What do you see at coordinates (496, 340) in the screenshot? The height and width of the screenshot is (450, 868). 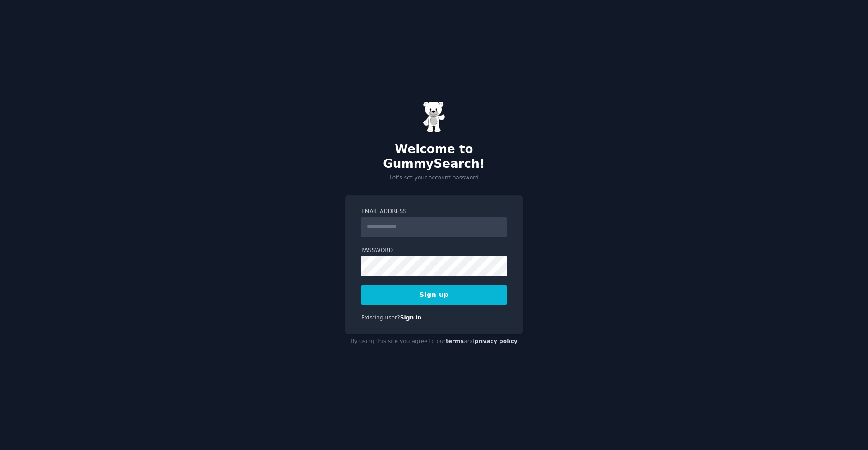 I see `a: privacy policy` at bounding box center [496, 340].